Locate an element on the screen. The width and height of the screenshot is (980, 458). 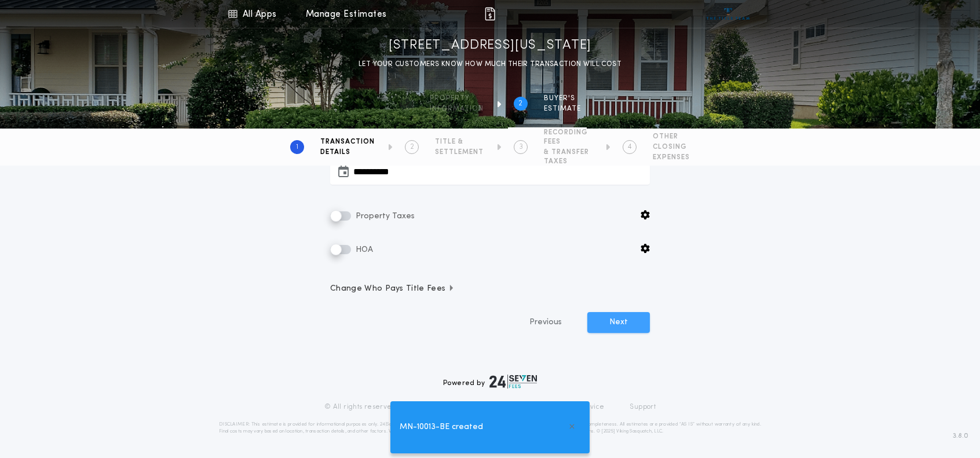
span: & TRANSFER TAXES is located at coordinates (568, 156).